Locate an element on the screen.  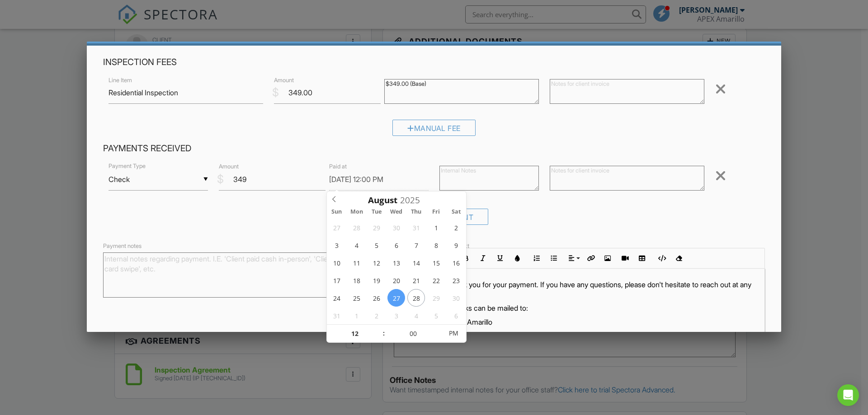
div: Manual Fee is located at coordinates (434, 128).